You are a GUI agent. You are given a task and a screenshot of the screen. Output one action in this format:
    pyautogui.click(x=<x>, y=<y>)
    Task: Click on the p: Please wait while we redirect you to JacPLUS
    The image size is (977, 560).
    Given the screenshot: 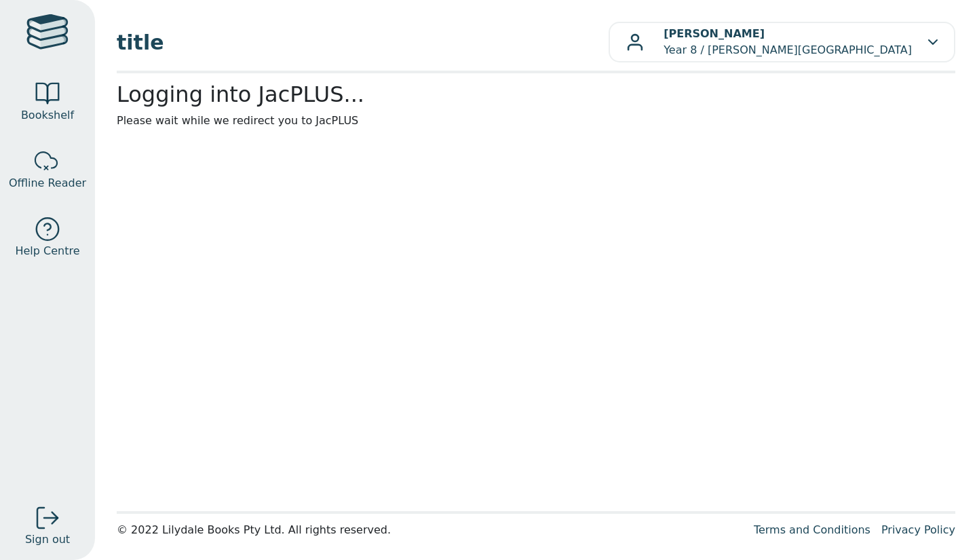 What is the action you would take?
    pyautogui.click(x=536, y=121)
    